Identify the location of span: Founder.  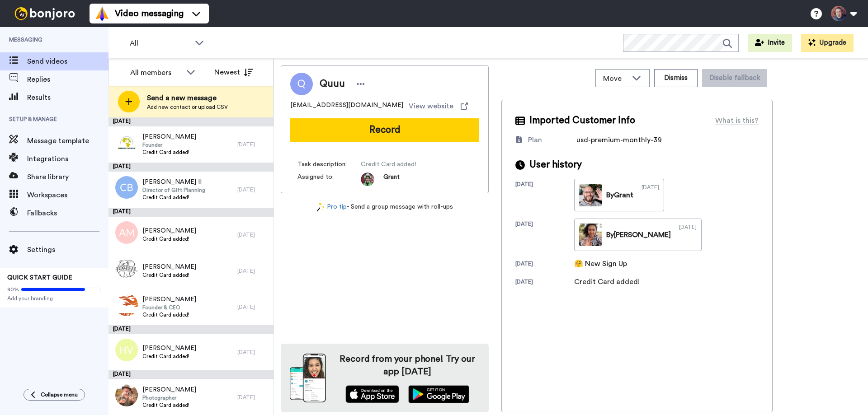
(169, 145).